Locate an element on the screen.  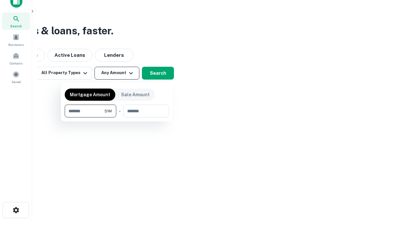
p: Mortgage Amount is located at coordinates (90, 95).